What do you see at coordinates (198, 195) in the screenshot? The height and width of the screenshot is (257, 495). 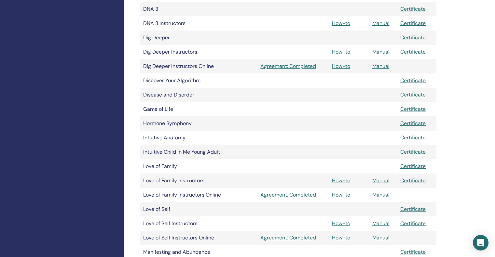 I see `td: Love of Family Instructors Online` at bounding box center [198, 195].